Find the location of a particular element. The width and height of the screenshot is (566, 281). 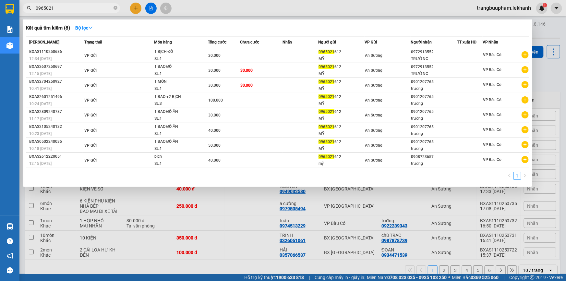

img: warehouse-icon is located at coordinates (10, 226).